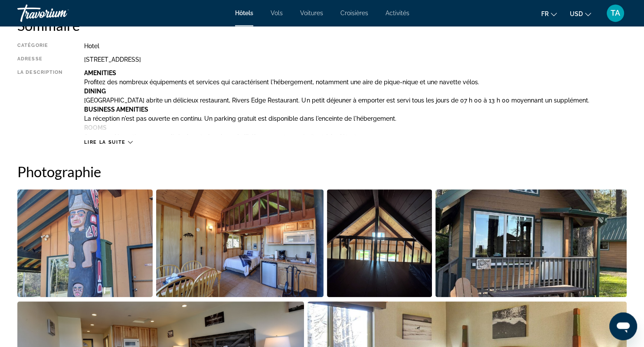 The height and width of the screenshot is (347, 644). I want to click on a: Travorium, so click(61, 13).